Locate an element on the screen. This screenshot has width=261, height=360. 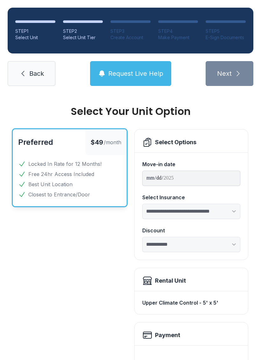
span: Locked In Rate for 12 Months! is located at coordinates (65, 164).